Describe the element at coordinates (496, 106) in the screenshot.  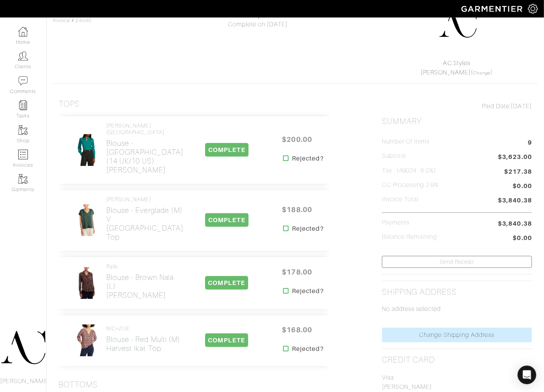
I see `span: Paid Date:` at that location.